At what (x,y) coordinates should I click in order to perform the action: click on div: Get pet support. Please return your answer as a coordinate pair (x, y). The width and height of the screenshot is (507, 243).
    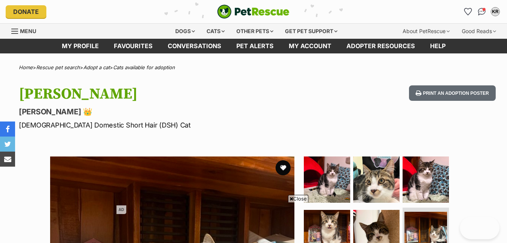
    Looking at the image, I should click on (311, 31).